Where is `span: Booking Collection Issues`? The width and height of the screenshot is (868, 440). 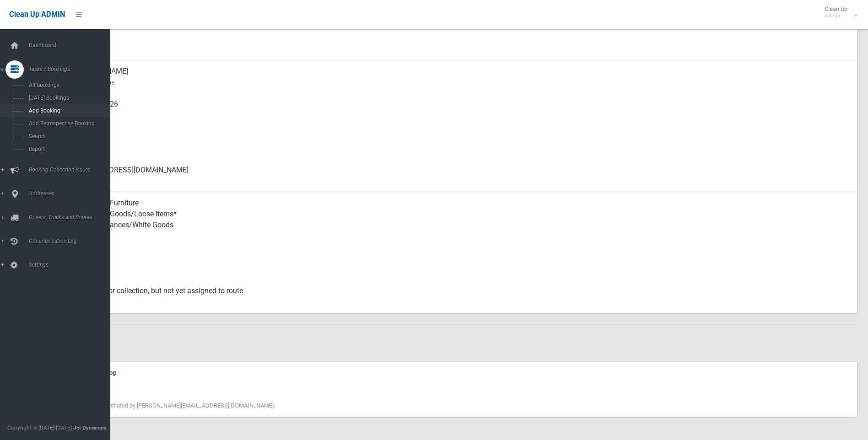
span: Booking Collection Issues is located at coordinates (71, 169).